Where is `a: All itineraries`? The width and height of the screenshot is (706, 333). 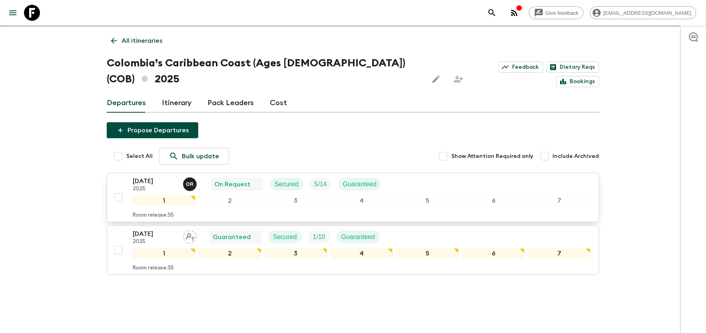
a: All itineraries is located at coordinates (137, 41).